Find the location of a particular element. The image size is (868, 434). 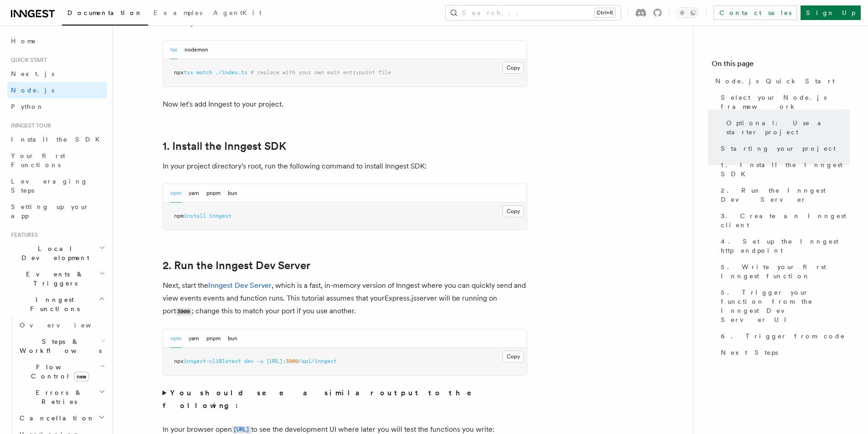

span: Install the SDK is located at coordinates (58, 140).